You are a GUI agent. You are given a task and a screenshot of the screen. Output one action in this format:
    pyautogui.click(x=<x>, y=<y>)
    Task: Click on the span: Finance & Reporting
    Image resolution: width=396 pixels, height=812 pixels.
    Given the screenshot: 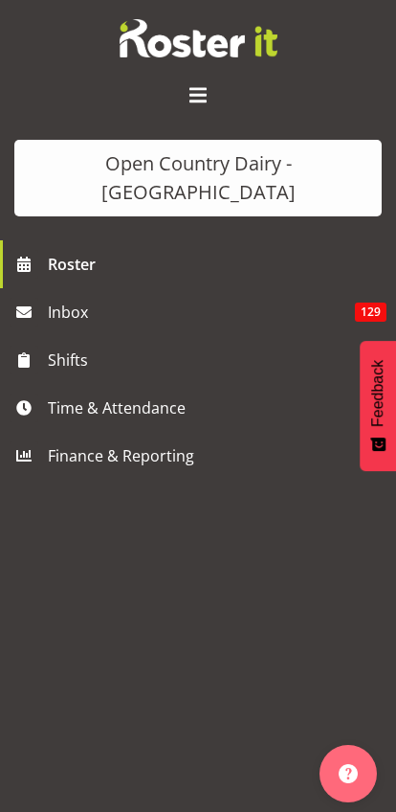 What is the action you would take?
    pyautogui.click(x=203, y=456)
    